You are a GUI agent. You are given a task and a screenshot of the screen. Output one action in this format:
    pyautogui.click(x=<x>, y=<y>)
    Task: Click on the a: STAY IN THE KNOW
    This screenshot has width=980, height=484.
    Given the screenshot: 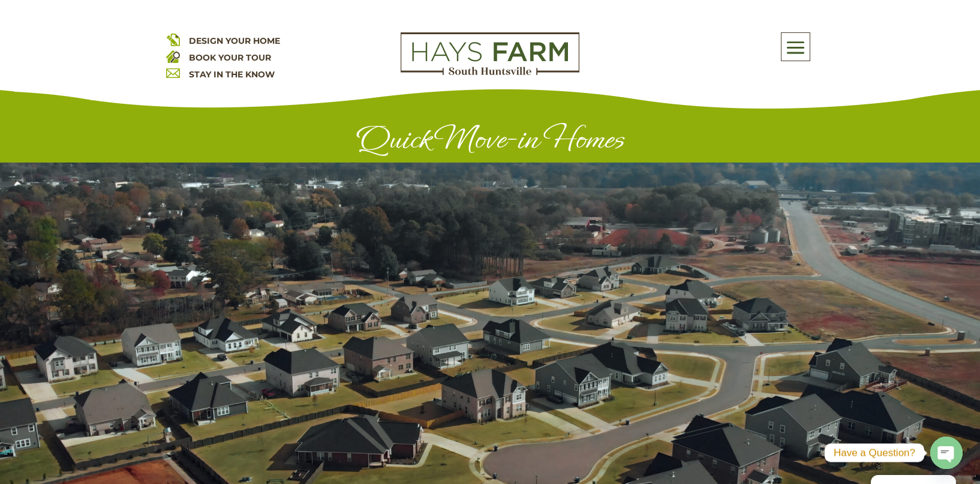 What is the action you would take?
    pyautogui.click(x=232, y=75)
    